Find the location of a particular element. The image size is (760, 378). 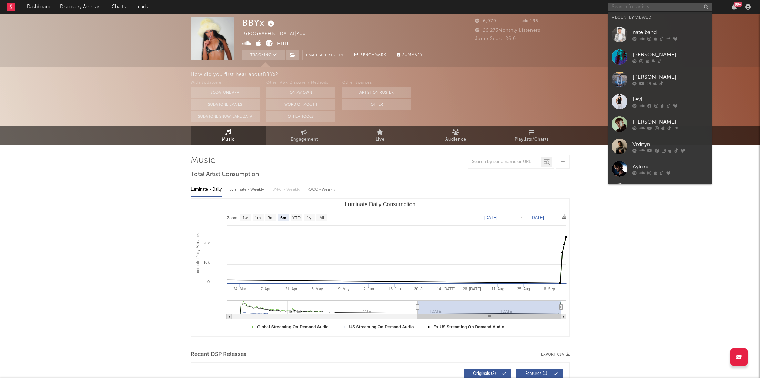

div: nate band is located at coordinates (670, 32).